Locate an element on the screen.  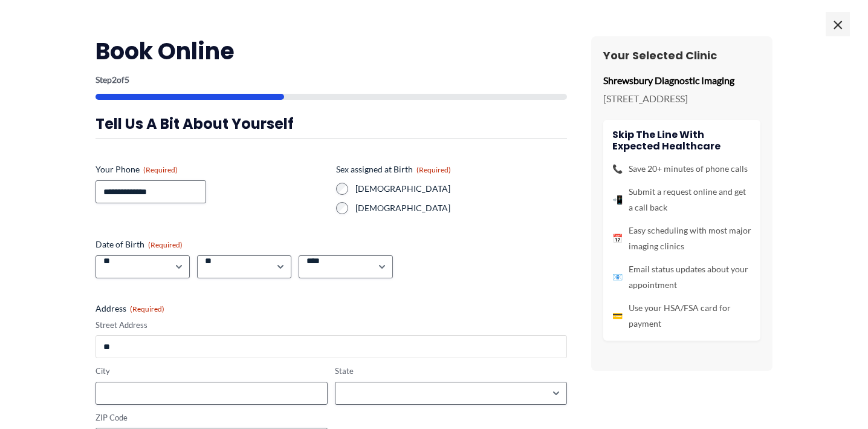
label: City is located at coordinates (212, 371).